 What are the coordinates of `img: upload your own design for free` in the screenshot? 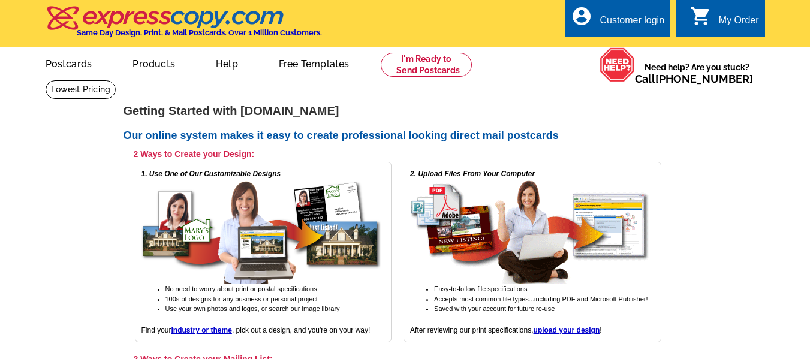 It's located at (530, 231).